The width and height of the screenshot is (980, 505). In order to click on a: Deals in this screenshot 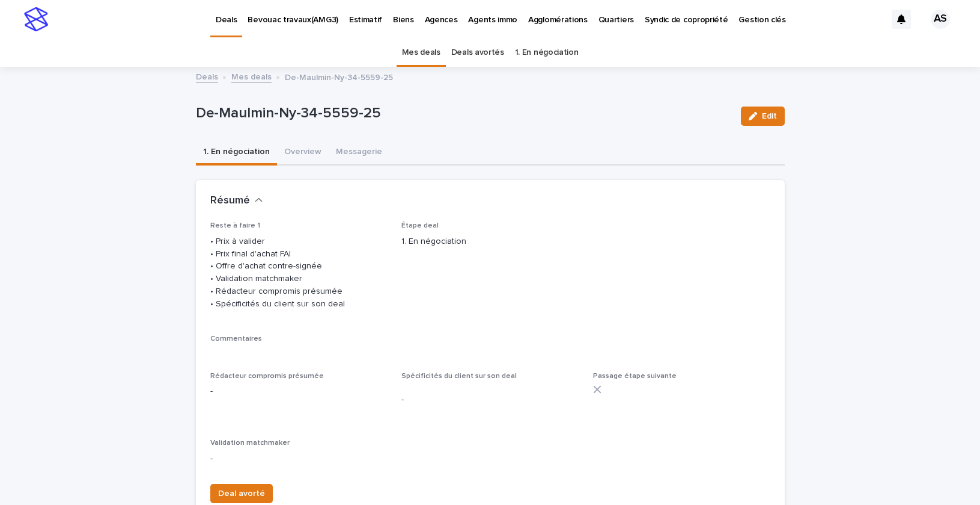, I will do `click(207, 76)`.